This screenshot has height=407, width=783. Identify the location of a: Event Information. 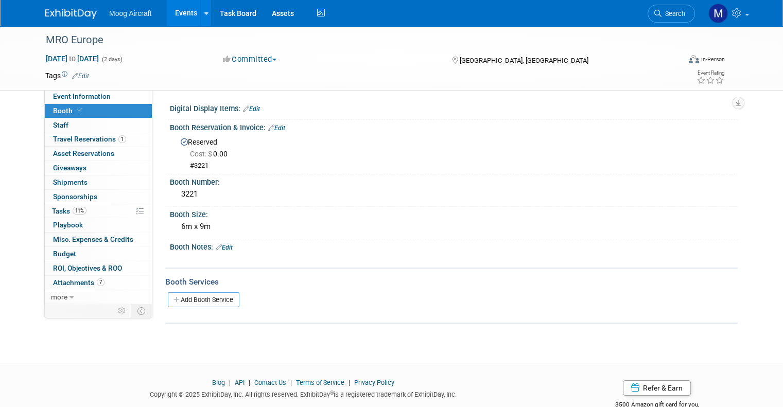
(98, 96).